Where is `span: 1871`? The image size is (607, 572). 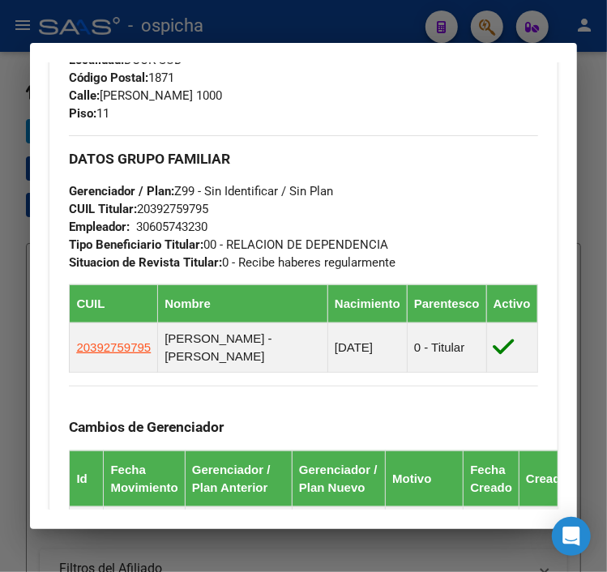
span: 1871 is located at coordinates (122, 78).